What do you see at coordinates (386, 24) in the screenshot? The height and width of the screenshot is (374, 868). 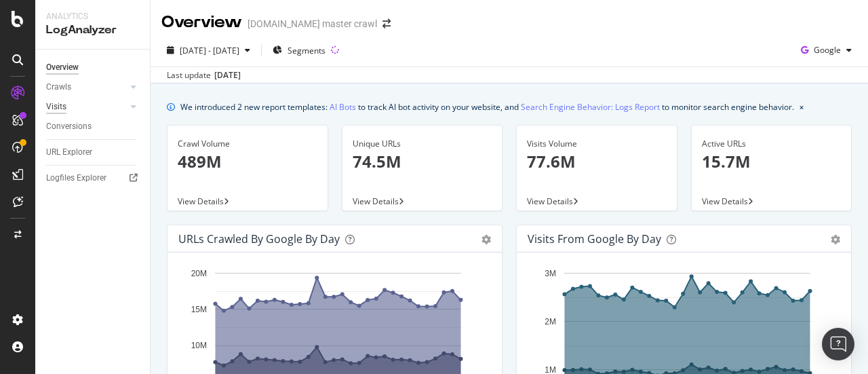 I see `div: arrow-right-arrow-left` at bounding box center [386, 24].